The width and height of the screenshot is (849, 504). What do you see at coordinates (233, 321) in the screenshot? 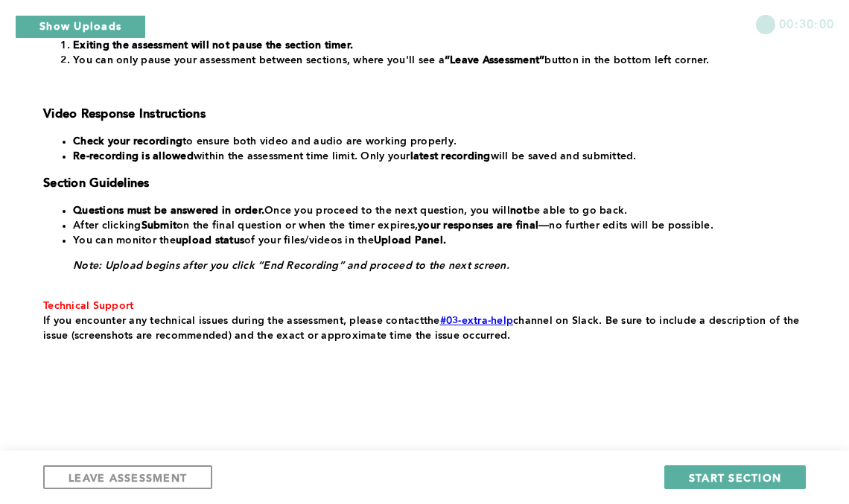
I see `span: If you encounter any technical issues during the assessment, please contact` at bounding box center [233, 321].